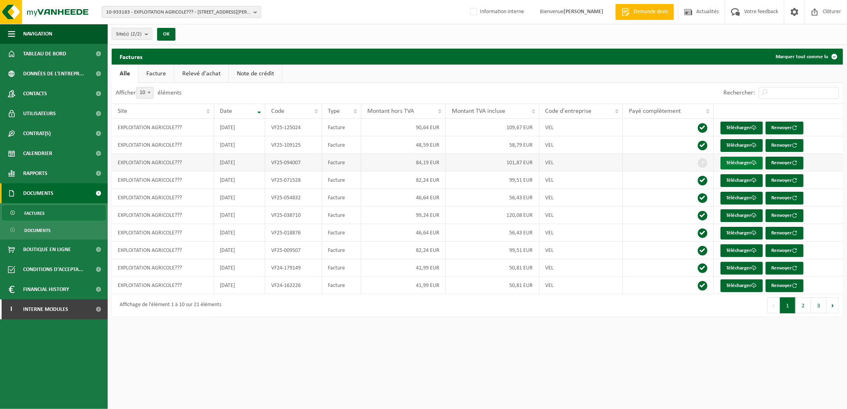 This screenshot has width=847, height=409. What do you see at coordinates (53, 270) in the screenshot?
I see `span: Conditions d'accepta...` at bounding box center [53, 270].